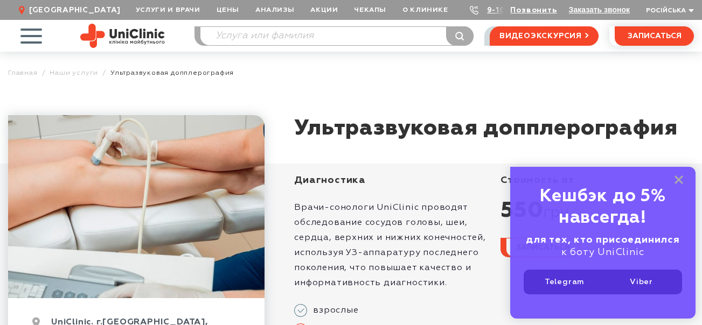 This screenshot has height=325, width=702. Describe the element at coordinates (564, 282) in the screenshot. I see `a: Telegram` at that location.